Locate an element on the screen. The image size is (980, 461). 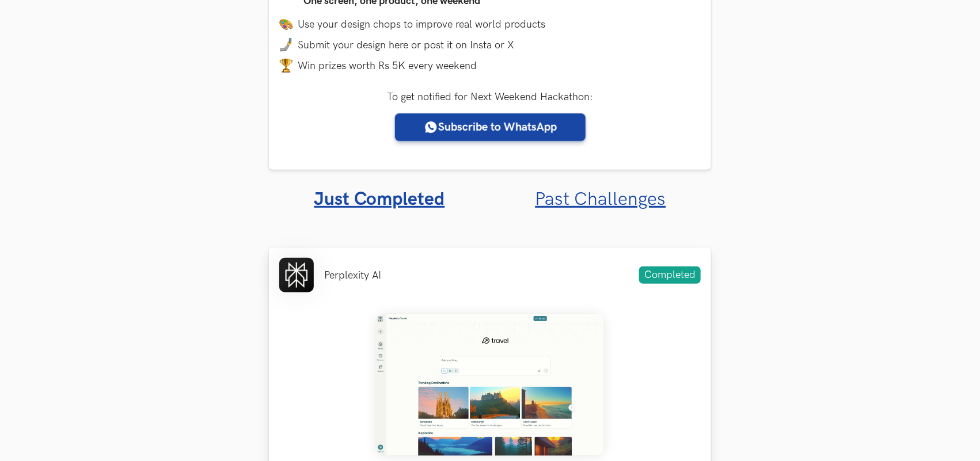
span: Submit your design here or post it on Insta or X is located at coordinates (406, 45).